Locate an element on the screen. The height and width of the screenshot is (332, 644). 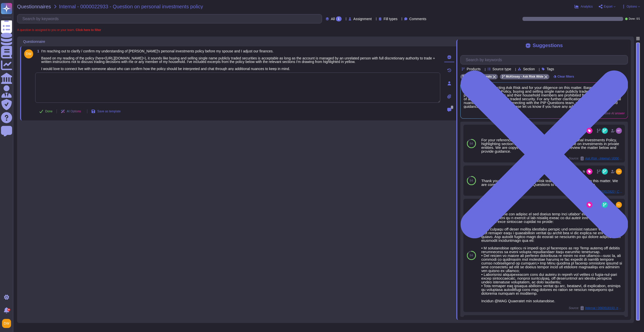
span: Analytics is located at coordinates (587, 7).